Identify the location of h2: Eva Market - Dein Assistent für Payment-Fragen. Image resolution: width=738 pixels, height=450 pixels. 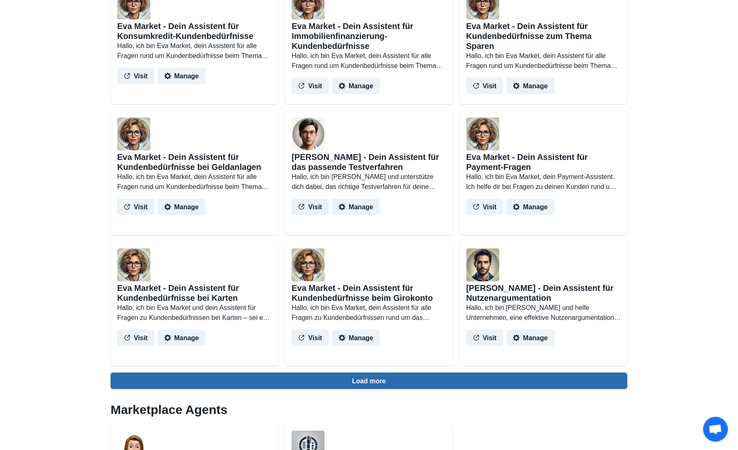
(543, 162).